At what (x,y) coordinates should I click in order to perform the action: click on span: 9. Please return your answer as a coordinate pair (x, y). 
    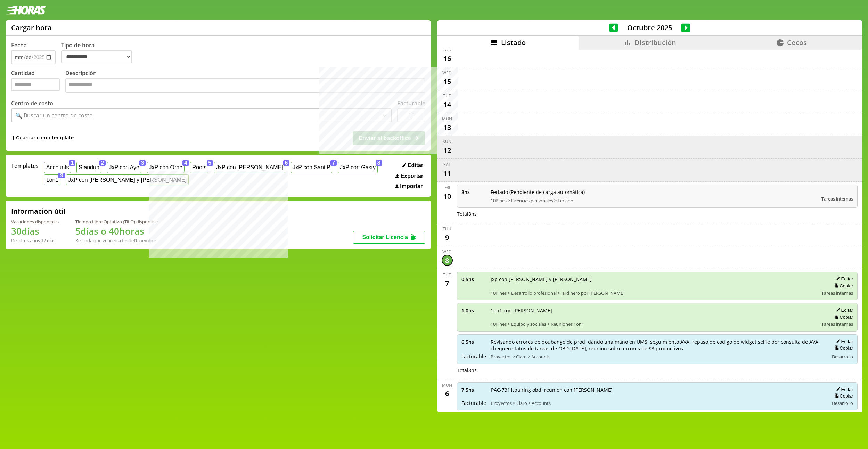
    Looking at the image, I should click on (62, 175).